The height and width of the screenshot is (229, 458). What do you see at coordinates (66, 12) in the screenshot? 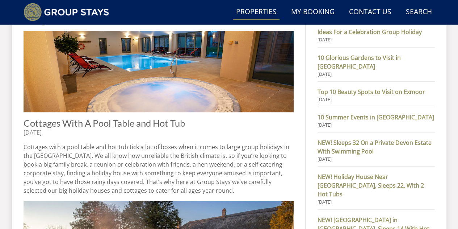
I see `img: Group Stays` at bounding box center [66, 12].